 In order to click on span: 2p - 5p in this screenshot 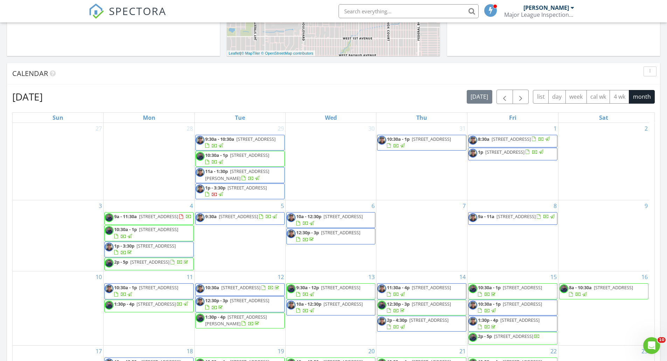, I will do `click(485, 336)`.